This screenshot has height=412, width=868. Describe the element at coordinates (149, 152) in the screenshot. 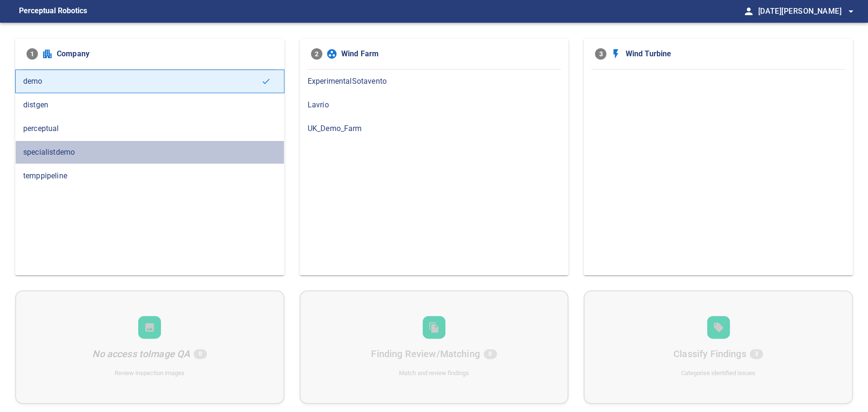

I see `span: specialistdemo` at that location.